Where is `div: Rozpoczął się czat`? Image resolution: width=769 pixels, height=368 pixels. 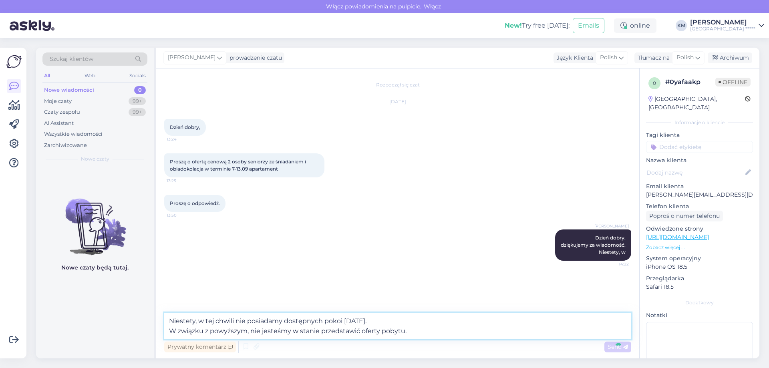
div: Rozpoczął się czat is located at coordinates (398, 85).